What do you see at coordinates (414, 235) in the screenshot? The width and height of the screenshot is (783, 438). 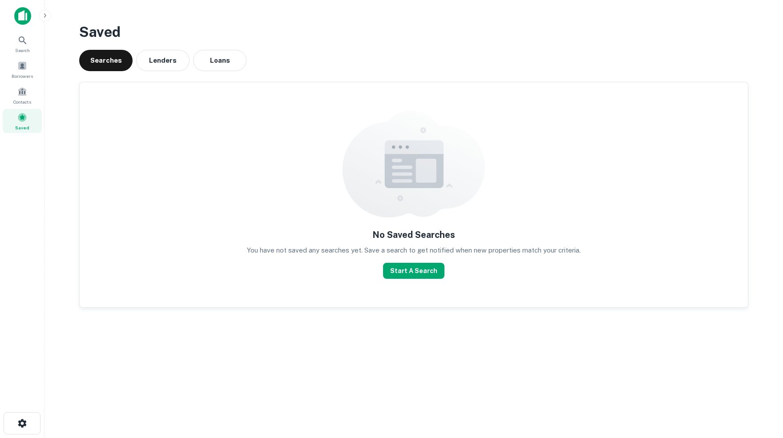 I see `h5: No Saved Searches` at bounding box center [414, 235].